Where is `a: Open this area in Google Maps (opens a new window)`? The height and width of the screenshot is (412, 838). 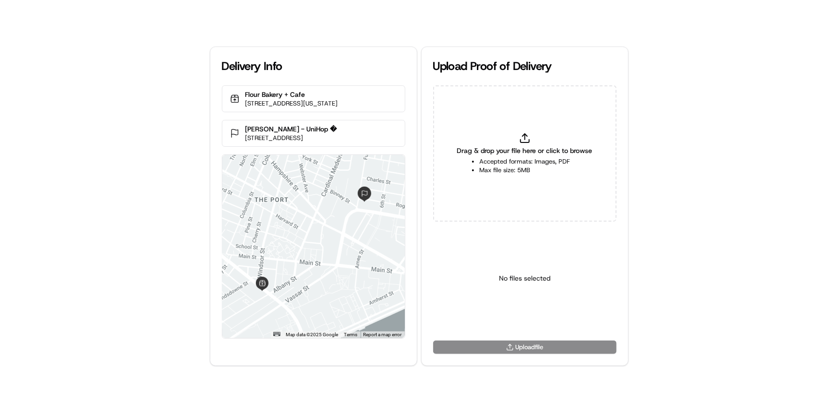 a: Open this area in Google Maps (opens a new window) is located at coordinates (240, 332).